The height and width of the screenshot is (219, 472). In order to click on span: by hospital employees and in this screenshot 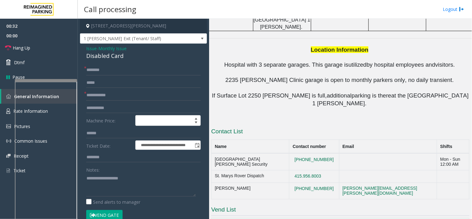, I will do `click(401, 64)`.